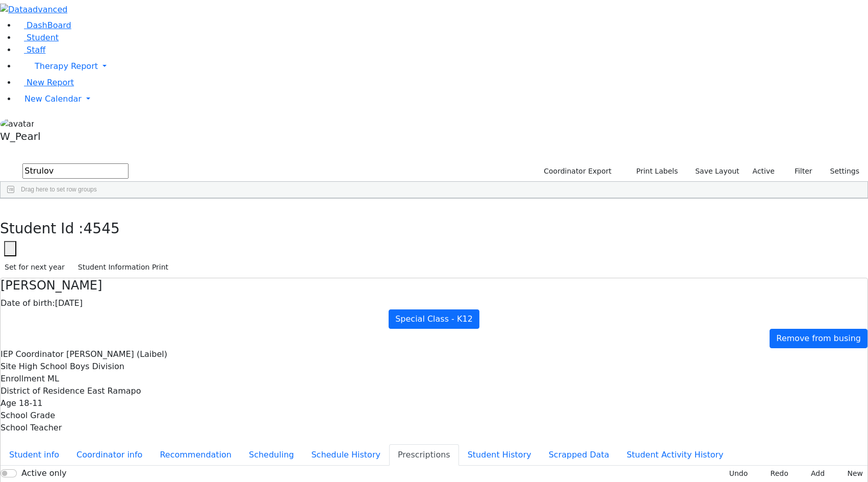  I want to click on label: Active only, so click(44, 473).